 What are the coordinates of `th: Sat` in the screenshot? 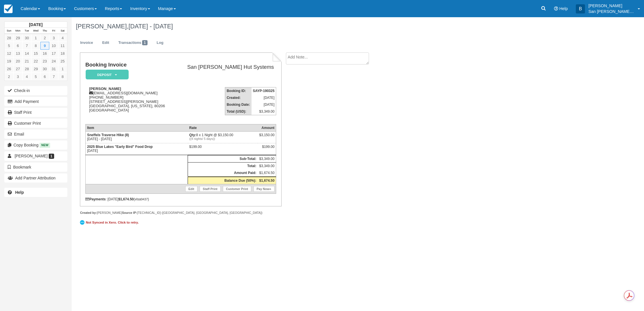 It's located at (63, 31).